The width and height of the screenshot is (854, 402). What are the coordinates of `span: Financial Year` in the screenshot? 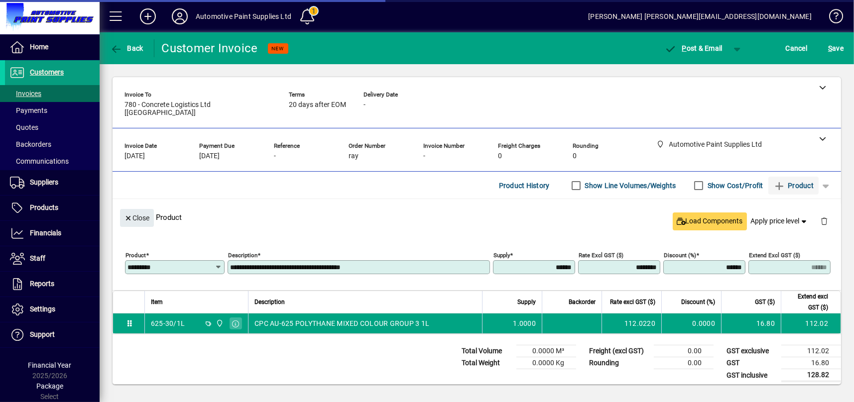 It's located at (50, 365).